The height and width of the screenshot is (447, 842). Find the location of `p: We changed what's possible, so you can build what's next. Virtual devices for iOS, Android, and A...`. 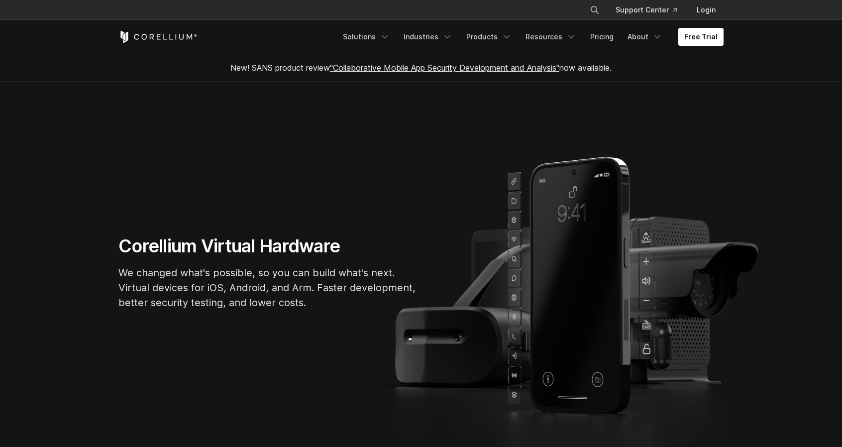

p: We changed what's possible, so you can build what's next. Virtual devices for iOS, Android, and A... is located at coordinates (268, 288).